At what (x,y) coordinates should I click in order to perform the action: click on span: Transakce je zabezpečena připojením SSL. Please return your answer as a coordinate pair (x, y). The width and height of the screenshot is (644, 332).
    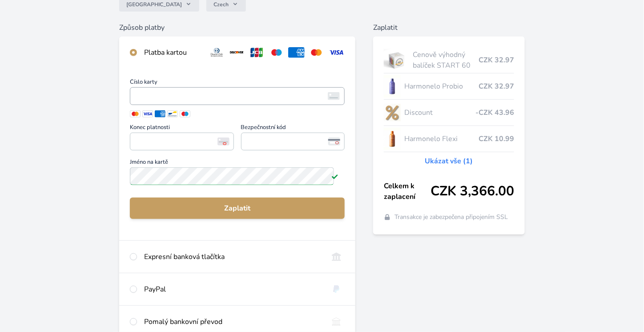
    Looking at the image, I should click on (451, 217).